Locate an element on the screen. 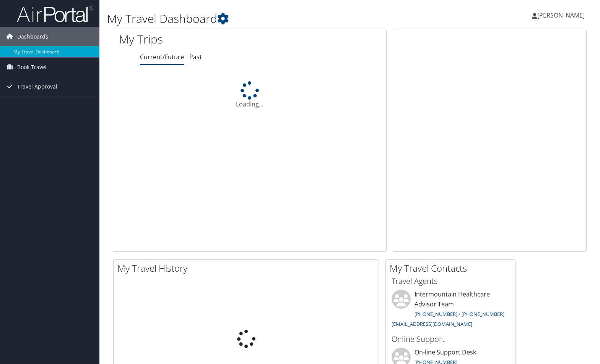 The height and width of the screenshot is (364, 600). img: airportal-logo.png is located at coordinates (55, 14).